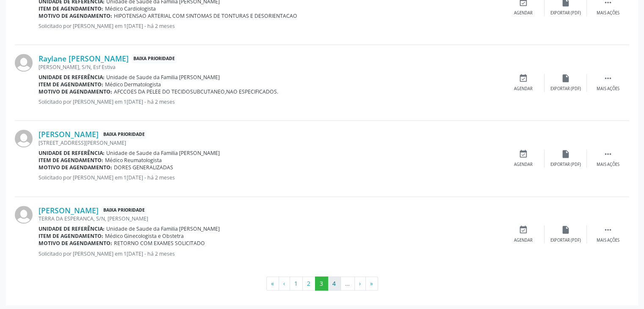  What do you see at coordinates (360, 284) in the screenshot?
I see `button: Go to next page` at bounding box center [360, 284].